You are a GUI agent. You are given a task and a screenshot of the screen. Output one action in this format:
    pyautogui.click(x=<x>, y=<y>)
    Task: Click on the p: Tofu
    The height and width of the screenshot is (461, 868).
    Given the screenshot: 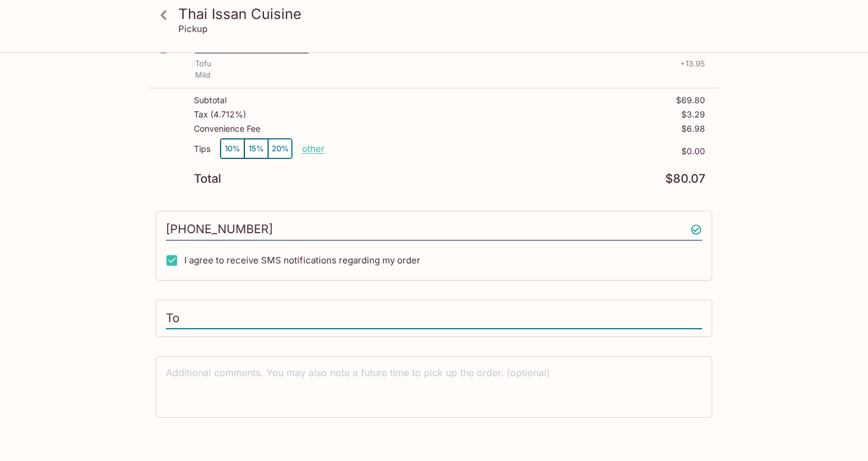 What is the action you would take?
    pyautogui.click(x=203, y=64)
    